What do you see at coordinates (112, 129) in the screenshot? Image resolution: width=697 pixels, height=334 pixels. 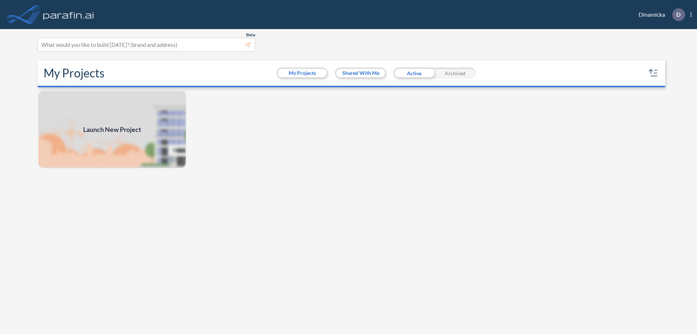 I see `img: add` at bounding box center [112, 129].